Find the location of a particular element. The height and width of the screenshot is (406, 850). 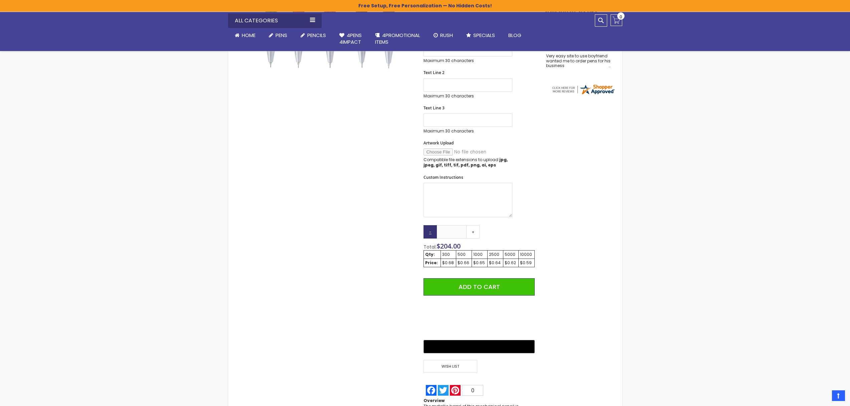

a: Pens is located at coordinates (278, 35).